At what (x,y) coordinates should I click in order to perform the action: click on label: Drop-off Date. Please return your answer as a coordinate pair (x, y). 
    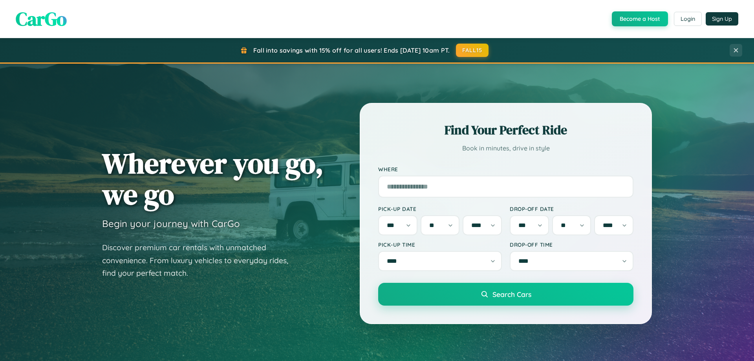
    Looking at the image, I should click on (571, 209).